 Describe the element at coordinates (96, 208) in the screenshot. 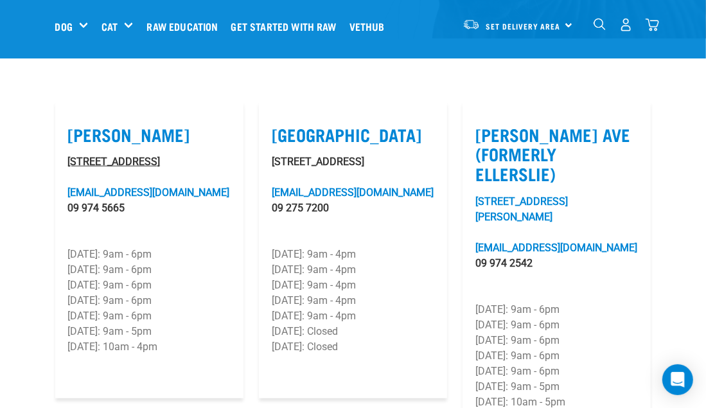

I see `a: 09 974 5665` at that location.